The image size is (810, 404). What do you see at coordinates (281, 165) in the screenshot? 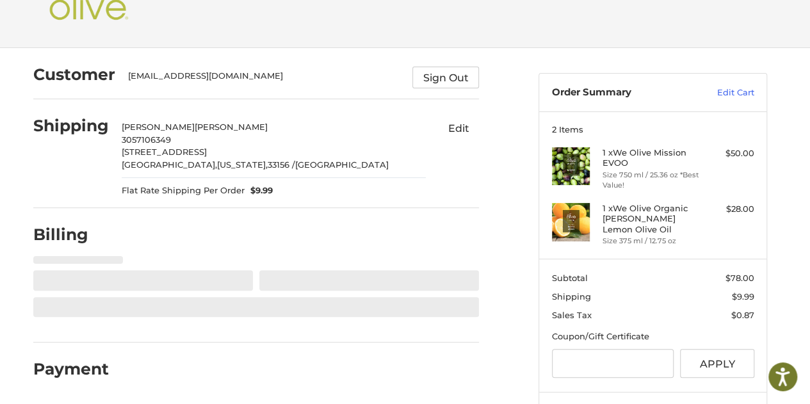
I see `span: 33156 /` at bounding box center [281, 165].